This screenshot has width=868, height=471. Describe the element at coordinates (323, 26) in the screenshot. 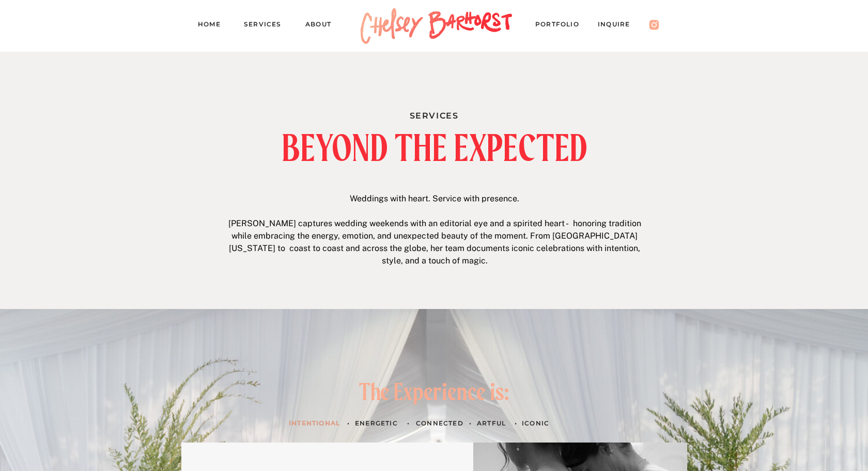

I see `a: About` at that location.